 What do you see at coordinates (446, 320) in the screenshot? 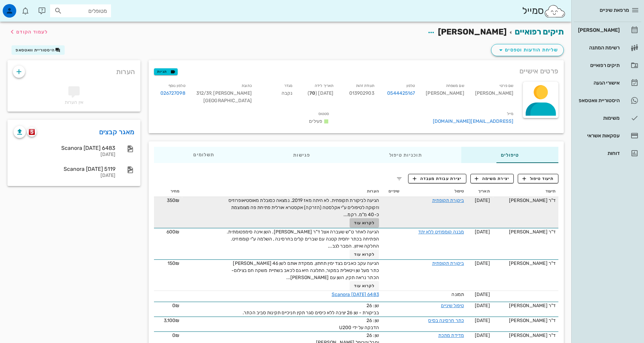
I see `a: כתר חרסינה בסיס` at bounding box center [446, 320].